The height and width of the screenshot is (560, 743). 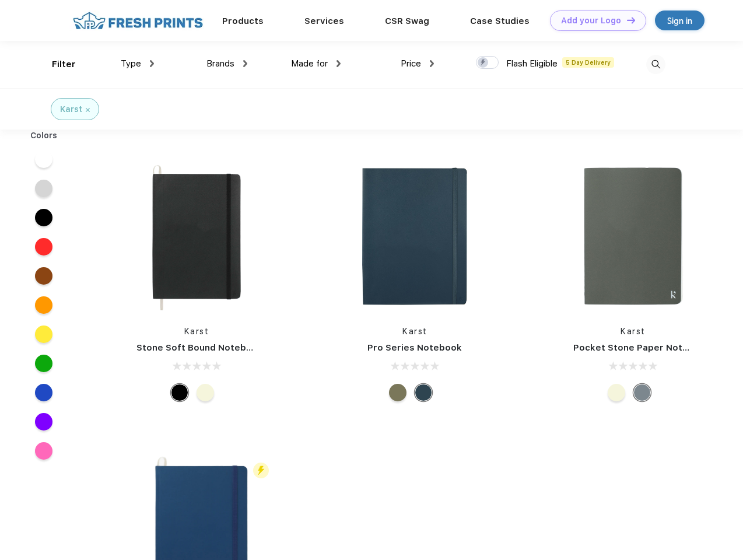 What do you see at coordinates (407, 21) in the screenshot?
I see `a: CSR Swag` at bounding box center [407, 21].